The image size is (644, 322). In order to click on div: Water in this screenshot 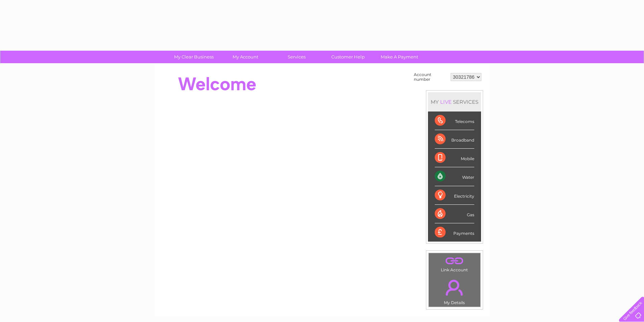, I will do `click(454, 177)`.